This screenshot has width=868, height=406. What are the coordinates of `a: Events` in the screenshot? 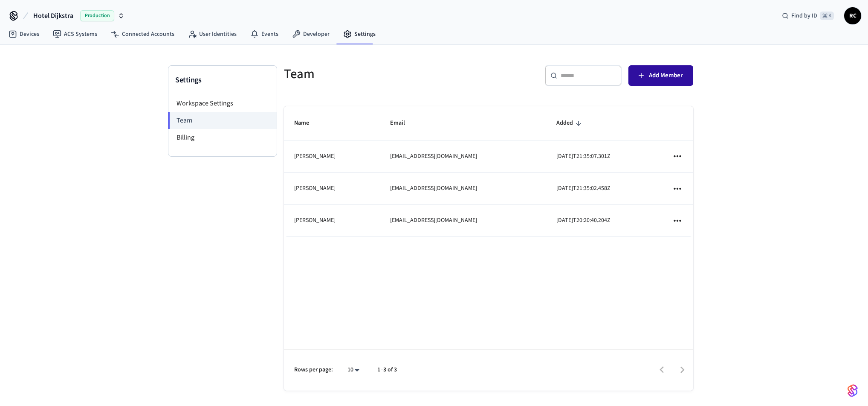 It's located at (264, 34).